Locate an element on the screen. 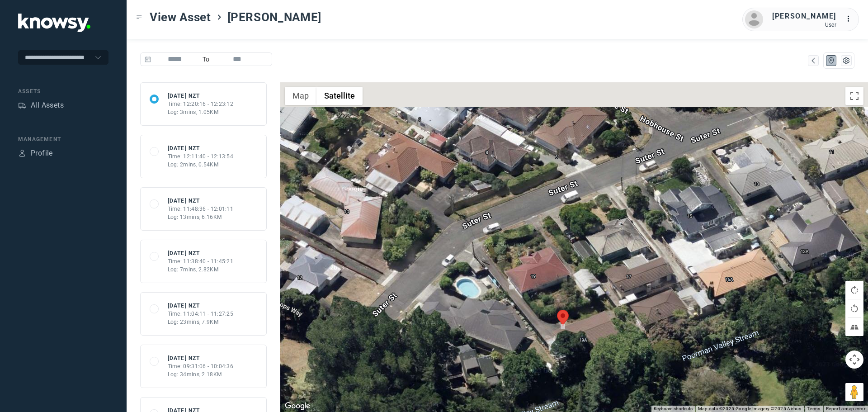 This screenshot has width=868, height=412. div: Time: 11:04:11 - 11:27:25 is located at coordinates (201, 313).